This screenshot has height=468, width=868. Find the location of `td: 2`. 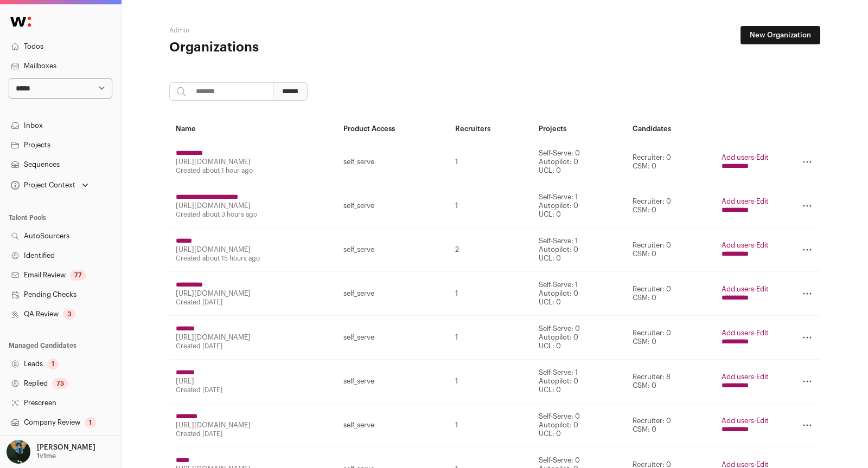

td: 2 is located at coordinates (490, 250).